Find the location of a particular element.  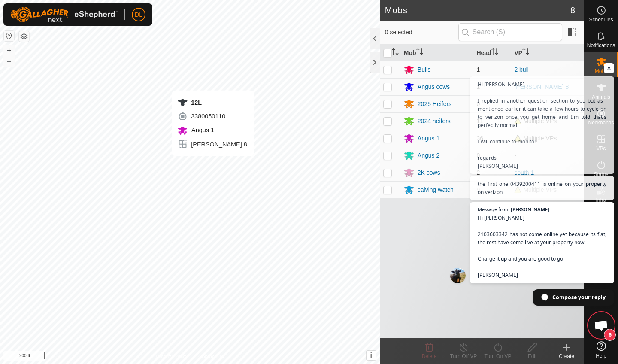

span: 6 is located at coordinates (610, 335).